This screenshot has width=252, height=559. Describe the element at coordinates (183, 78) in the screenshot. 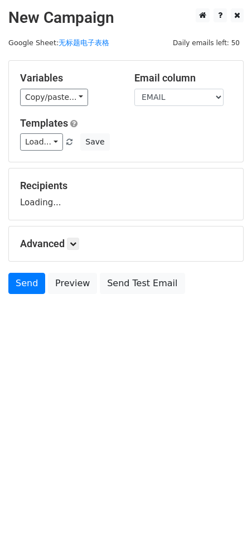

I see `h5: Email column` at that location.